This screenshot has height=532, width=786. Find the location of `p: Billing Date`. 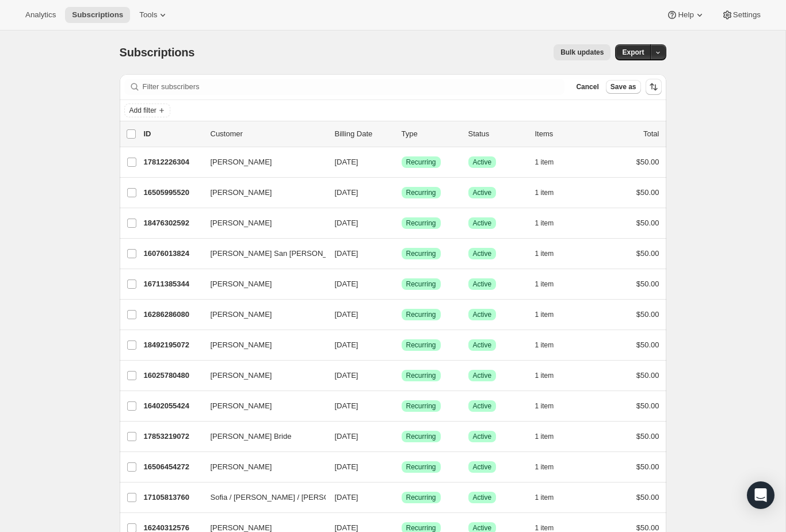

p: Billing Date is located at coordinates (363, 134).